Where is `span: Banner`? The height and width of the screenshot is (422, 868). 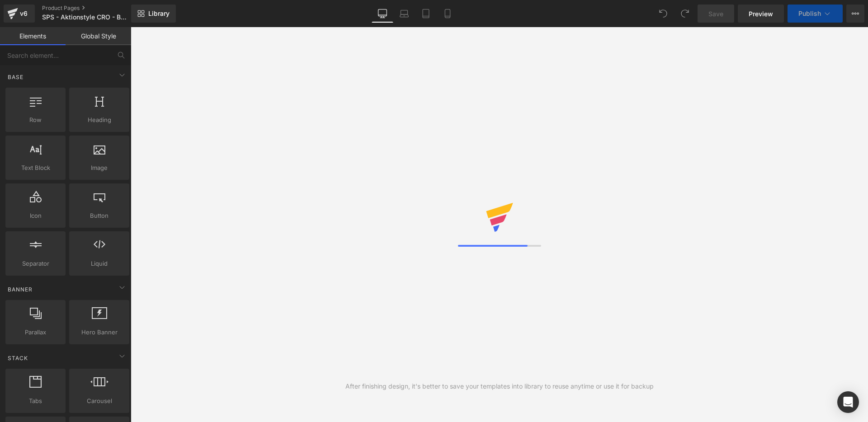
span: Banner is located at coordinates (20, 289).